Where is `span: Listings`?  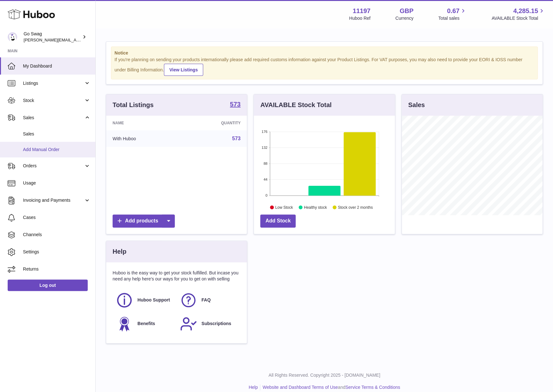 span: Listings is located at coordinates (53, 83).